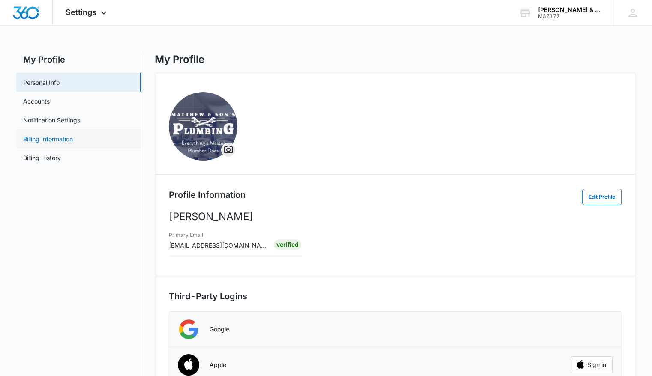  I want to click on h3: Primary Email, so click(218, 235).